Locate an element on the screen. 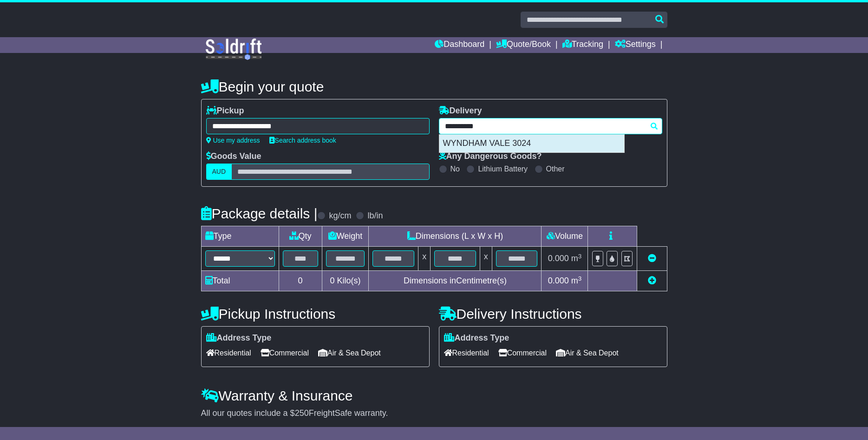  td: Volume is located at coordinates (565, 237).